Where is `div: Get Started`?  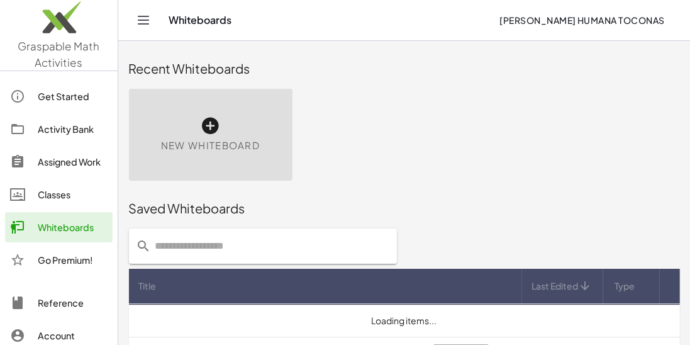
div: Get Started is located at coordinates (72, 96).